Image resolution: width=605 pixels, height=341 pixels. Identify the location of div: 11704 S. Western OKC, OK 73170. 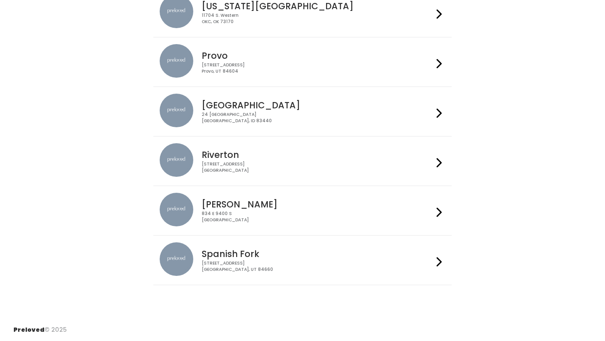
(317, 18).